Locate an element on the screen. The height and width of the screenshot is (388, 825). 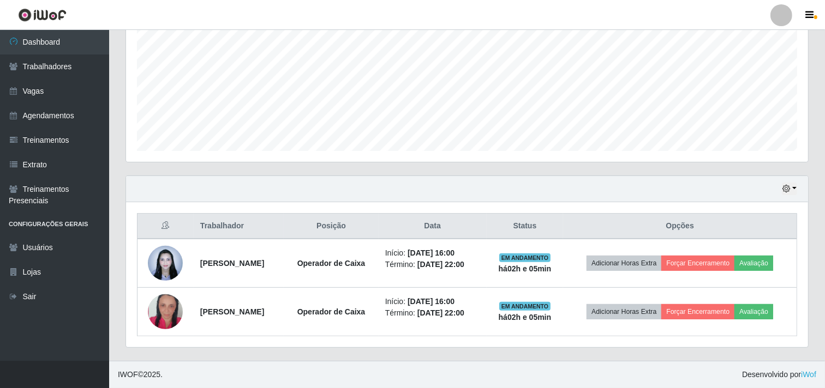
span: Desenvolvido por is located at coordinates (779, 375).